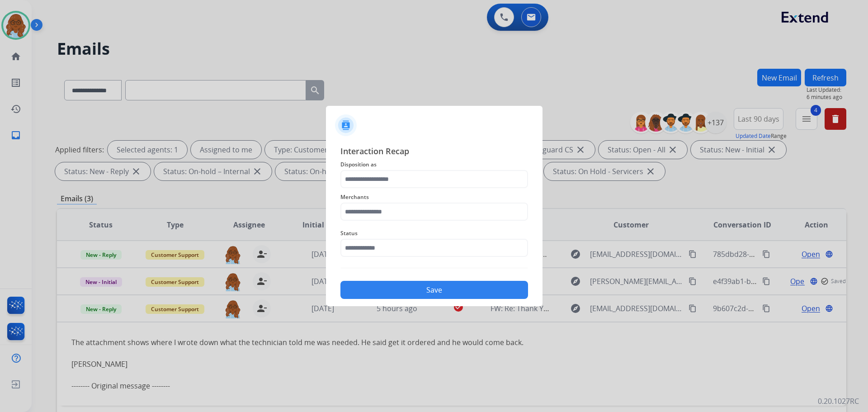 This screenshot has width=868, height=412. I want to click on span: Interaction Recap, so click(434, 152).